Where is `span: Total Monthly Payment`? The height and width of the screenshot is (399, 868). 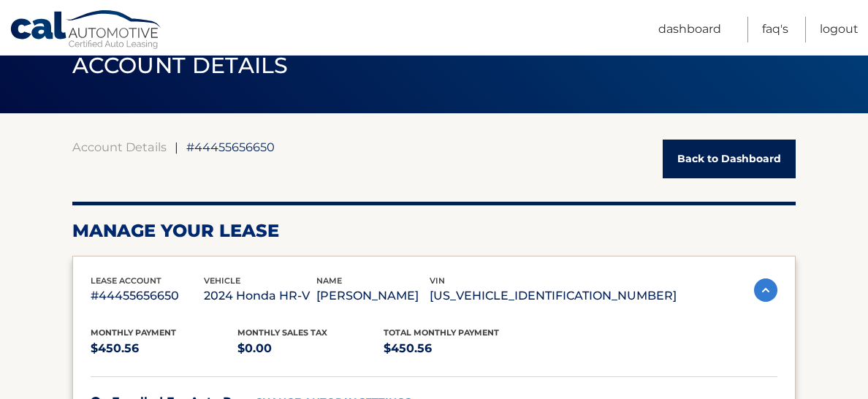 span: Total Monthly Payment is located at coordinates (441, 332).